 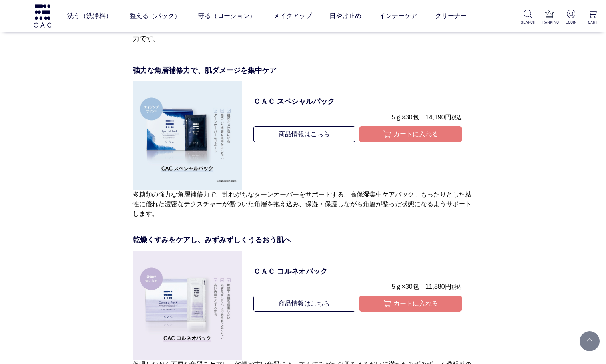 What do you see at coordinates (187, 135) in the screenshot?
I see `img: ＣＡＣスペシャルパック` at bounding box center [187, 135].